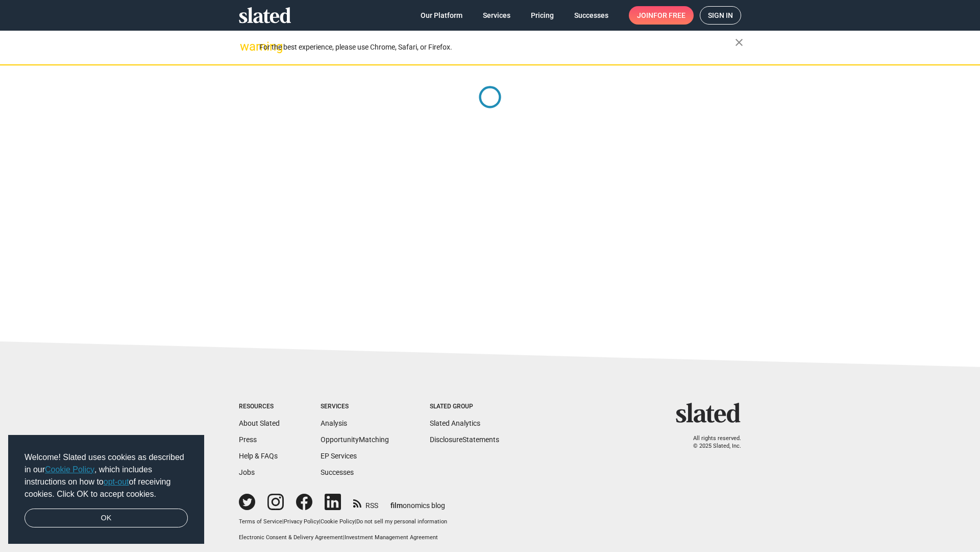 The height and width of the screenshot is (552, 980). Describe the element at coordinates (106, 489) in the screenshot. I see `div: cookieconsent` at that location.